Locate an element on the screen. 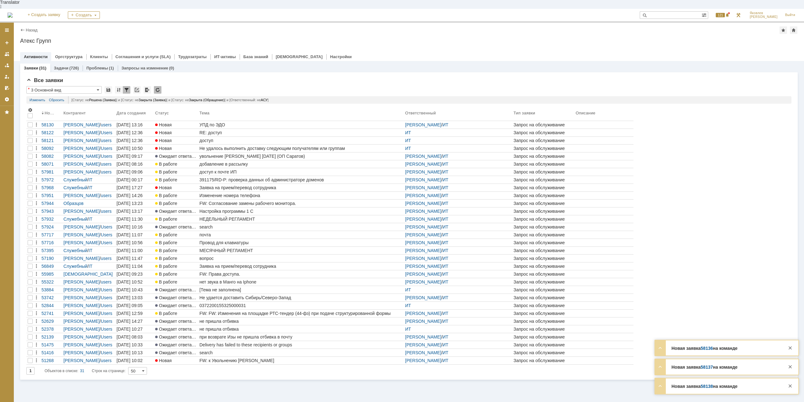 This screenshot has height=402, width=804. a: Соглашения и услуги (SLA) is located at coordinates (143, 57).